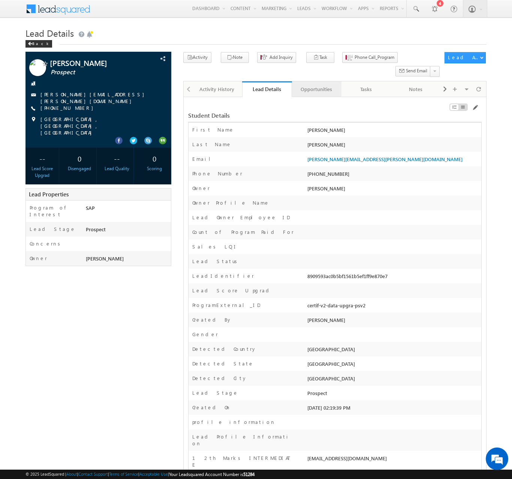 The width and height of the screenshot is (512, 479). What do you see at coordinates (39, 44) in the screenshot?
I see `div: Back` at bounding box center [39, 44].